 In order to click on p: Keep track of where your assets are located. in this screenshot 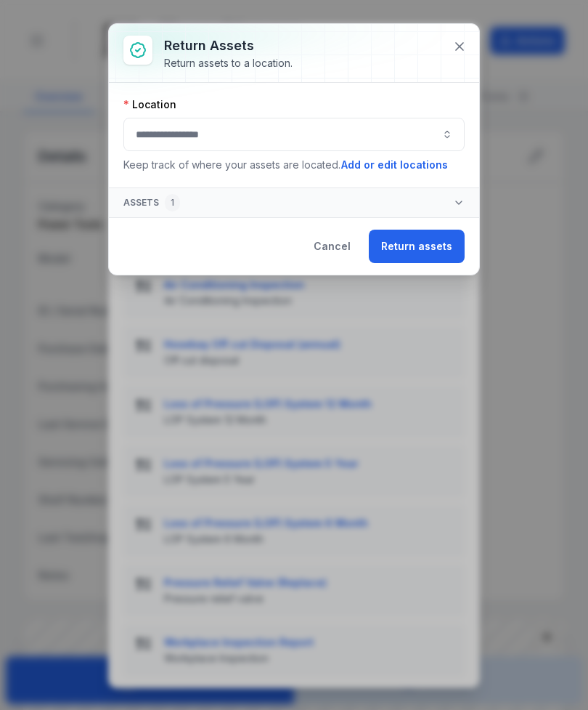, I will do `click(294, 165)`.